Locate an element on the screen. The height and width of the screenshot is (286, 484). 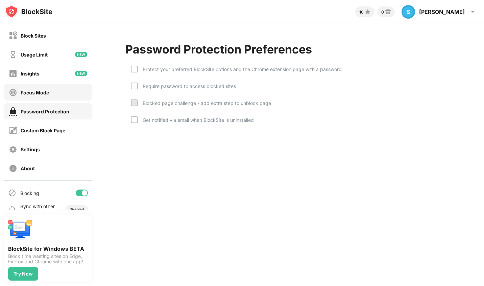
div: Get notified via email when BlockSite is uninstalled is located at coordinates (196, 120).